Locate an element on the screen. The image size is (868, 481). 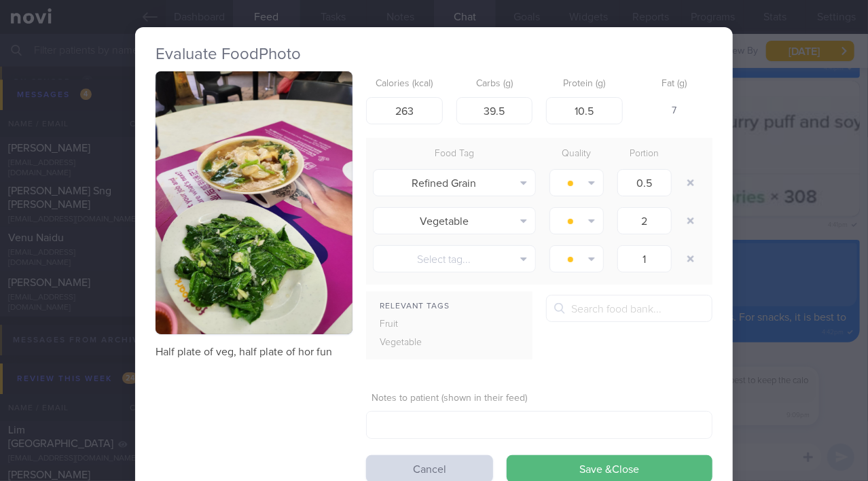
input: 9 is located at coordinates (584, 111).